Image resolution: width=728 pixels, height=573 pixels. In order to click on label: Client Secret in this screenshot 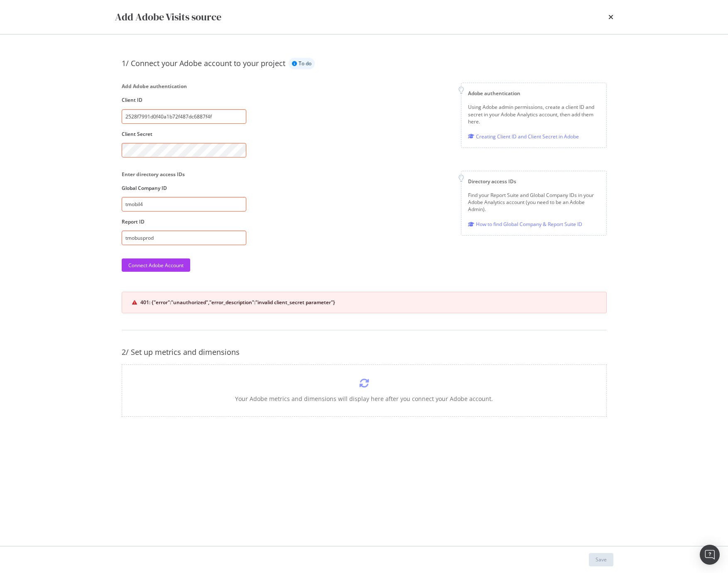, I will do `click(184, 134)`.